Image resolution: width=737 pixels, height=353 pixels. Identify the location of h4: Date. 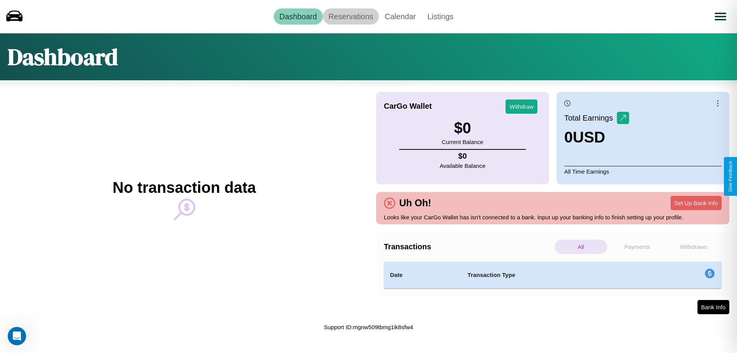
(423, 275).